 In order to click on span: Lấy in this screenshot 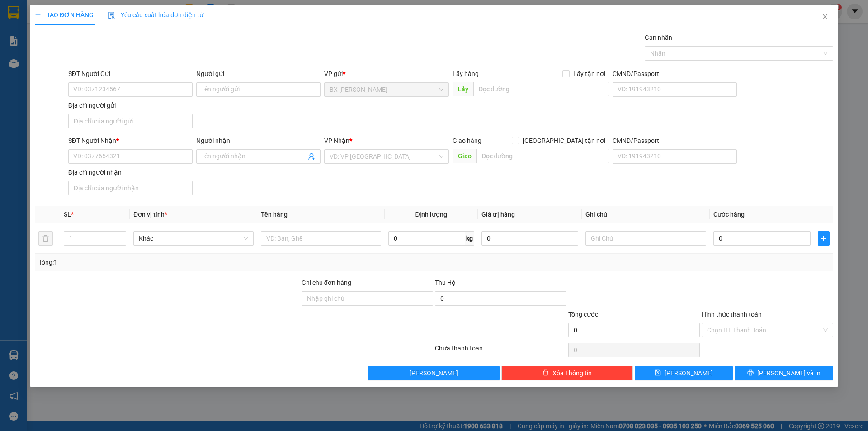, I will do `click(463, 89)`.